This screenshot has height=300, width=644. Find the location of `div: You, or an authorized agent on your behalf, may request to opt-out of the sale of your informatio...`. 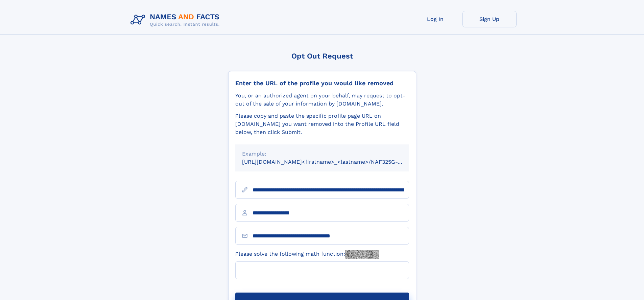

div: You, or an authorized agent on your behalf, may request to opt-out of the sale of your informatio... is located at coordinates (322, 100).